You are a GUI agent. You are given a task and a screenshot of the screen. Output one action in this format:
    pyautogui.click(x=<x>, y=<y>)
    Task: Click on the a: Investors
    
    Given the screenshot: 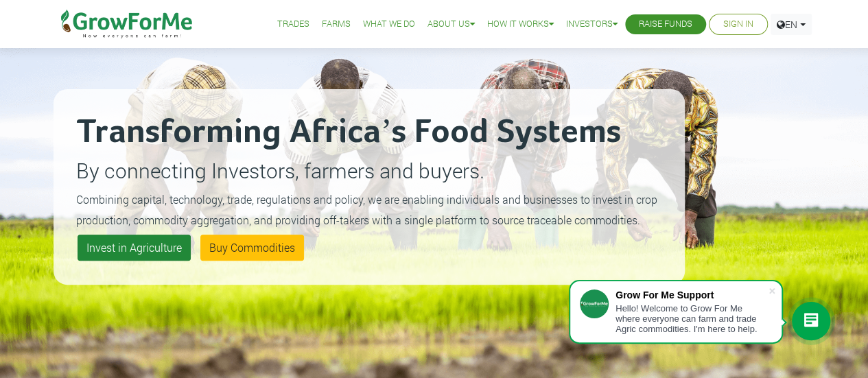 What is the action you would take?
    pyautogui.click(x=592, y=24)
    